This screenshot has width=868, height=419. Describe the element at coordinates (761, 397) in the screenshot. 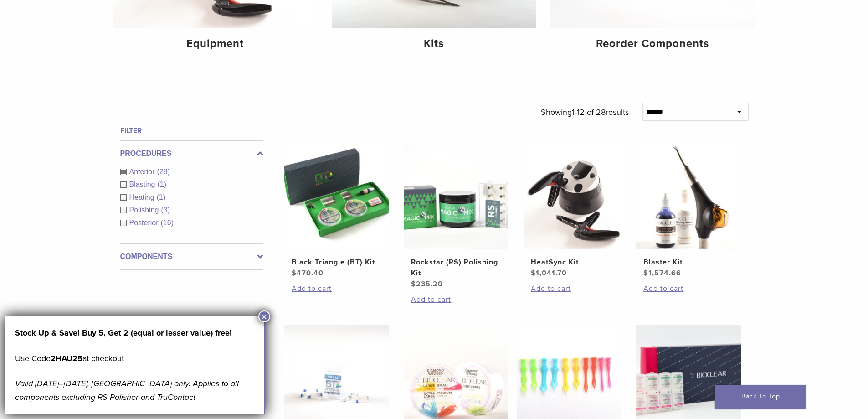

I see `a: Back To Top` at that location.